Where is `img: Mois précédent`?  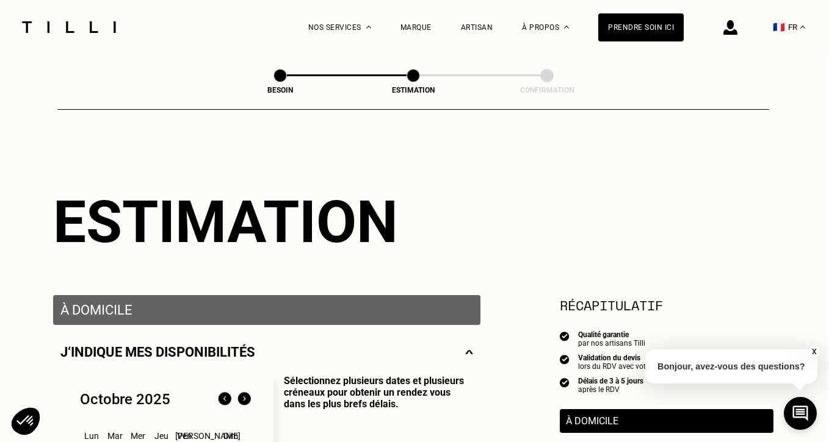
img: Mois précédent is located at coordinates (225, 400).